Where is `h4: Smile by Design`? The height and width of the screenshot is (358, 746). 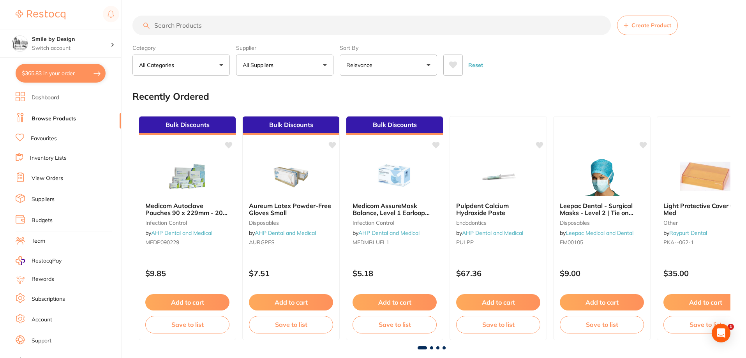 h4: Smile by Design is located at coordinates (71, 39).